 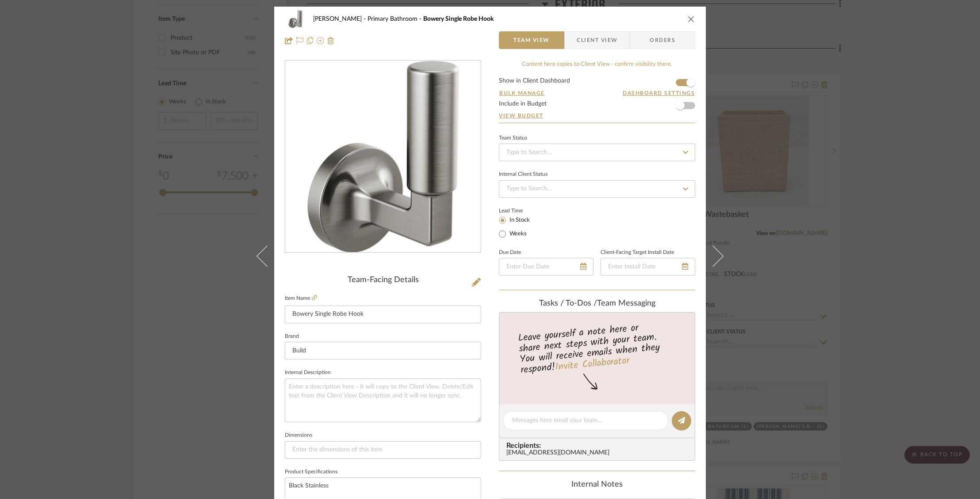 I want to click on input: Enter Item Name, so click(x=383, y=314).